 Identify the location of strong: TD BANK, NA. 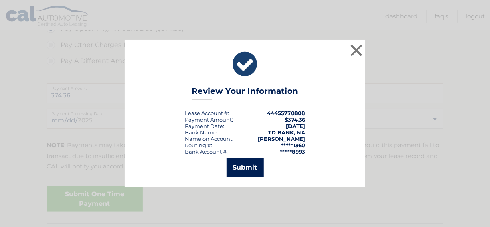
(287, 132).